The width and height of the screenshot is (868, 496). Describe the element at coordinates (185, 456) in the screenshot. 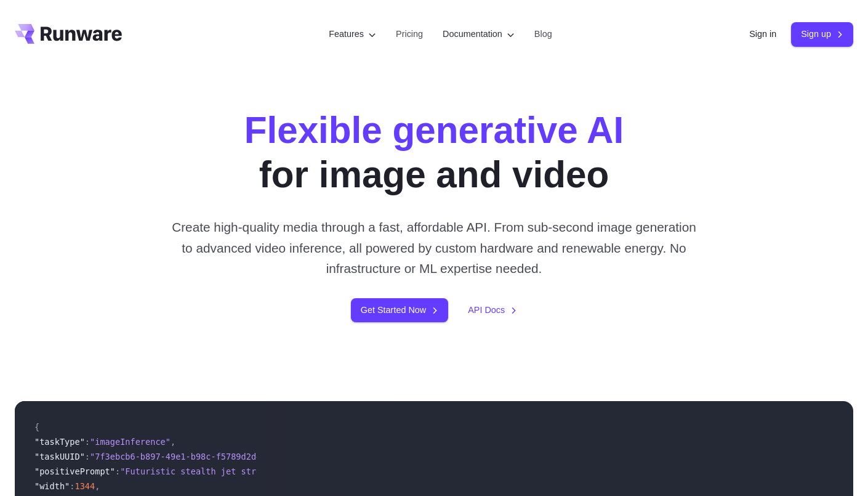

I see `span: "7f3ebcb6-b897-49e1-b98c-f5789d2d40d7"` at that location.